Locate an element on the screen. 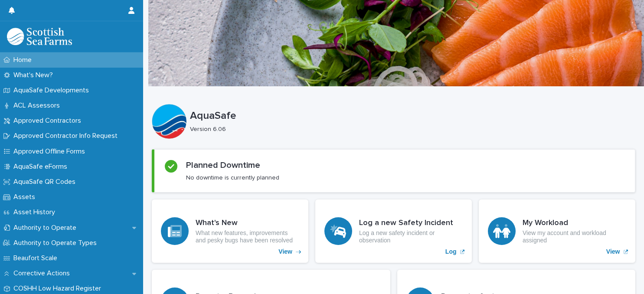 This screenshot has height=294, width=644. p: Corrective Actions is located at coordinates (43, 273).